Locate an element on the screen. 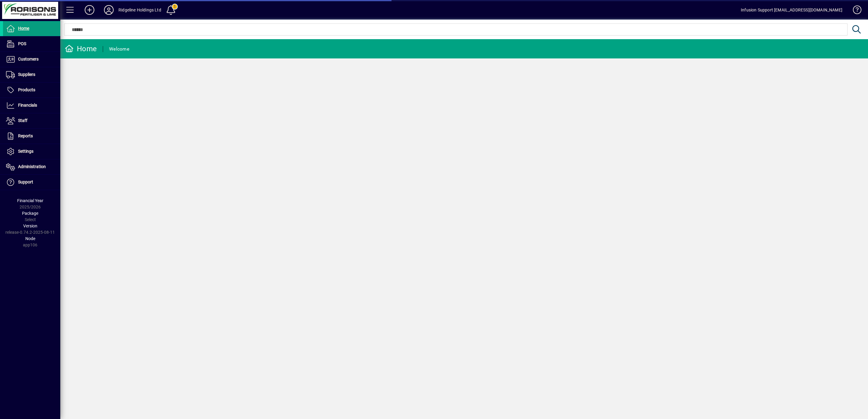 This screenshot has width=868, height=419. span: Settings is located at coordinates (26, 151).